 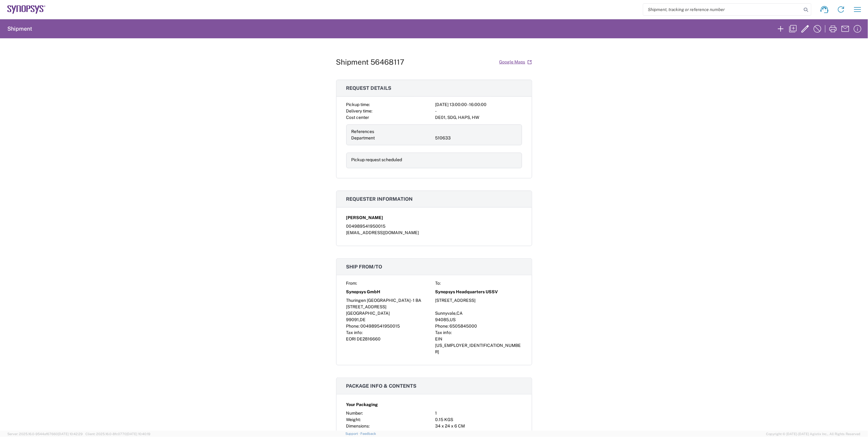 What do you see at coordinates (369, 434) in the screenshot?
I see `a: Feedback` at bounding box center [369, 434].